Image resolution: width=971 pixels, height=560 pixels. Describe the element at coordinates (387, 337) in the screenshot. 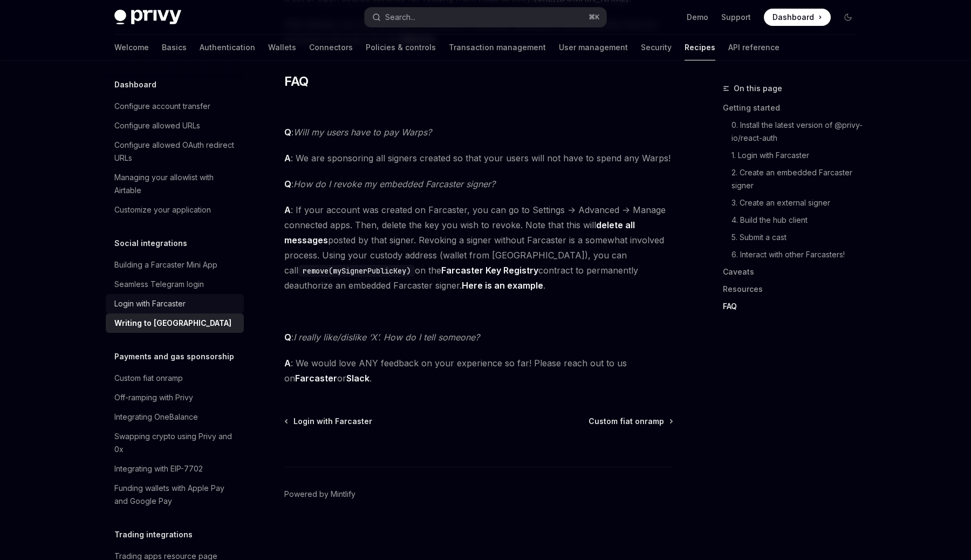

I see `em: I really like/dislike ‘X’. How do I tell someone?` at that location.